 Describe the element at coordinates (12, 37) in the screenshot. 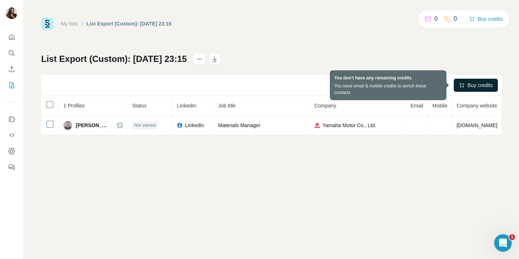

I see `button: Quick start` at that location.